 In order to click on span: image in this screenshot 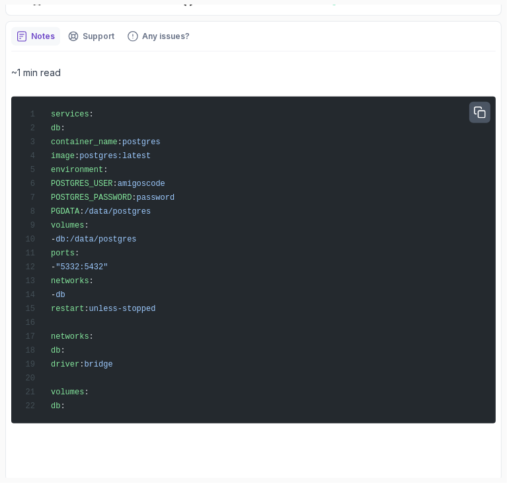, I will do `click(63, 156)`.